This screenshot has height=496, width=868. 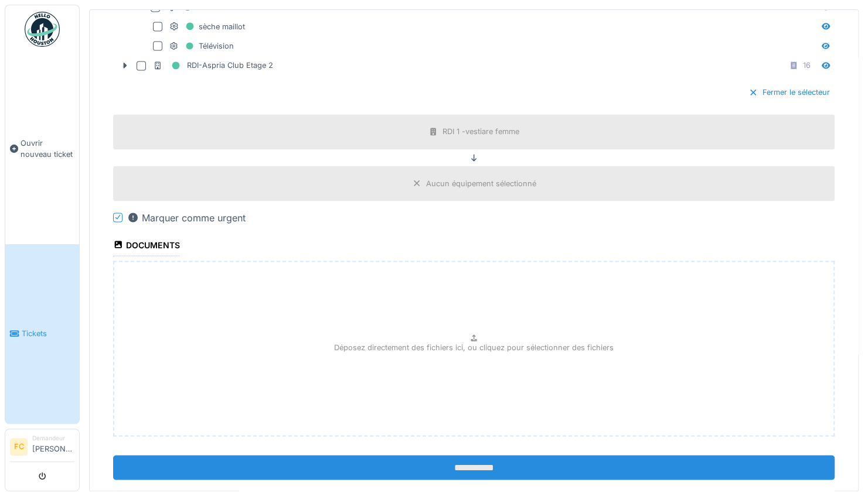 I want to click on div: 16, so click(x=807, y=65).